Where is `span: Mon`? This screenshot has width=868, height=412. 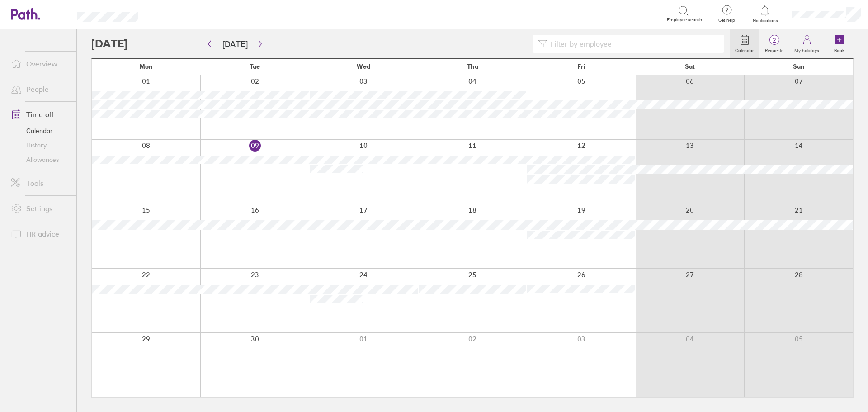 span: Mon is located at coordinates (146, 67).